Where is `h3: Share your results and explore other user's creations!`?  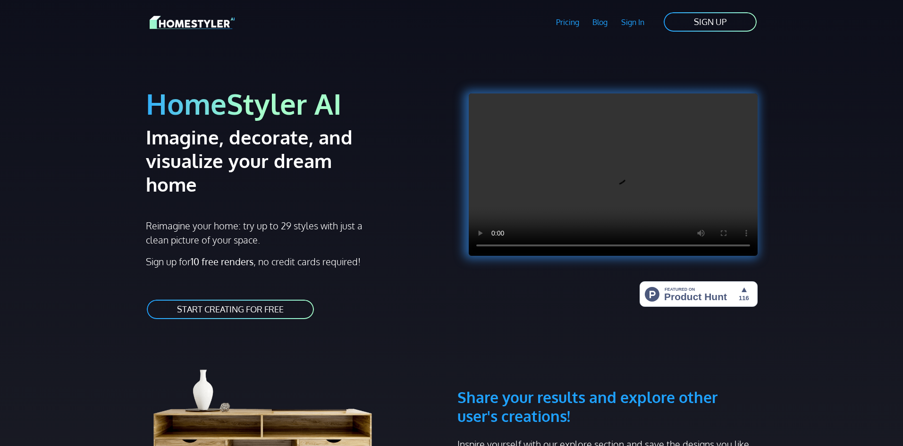
h3: Share your results and explore other user's creations! is located at coordinates (607, 384).